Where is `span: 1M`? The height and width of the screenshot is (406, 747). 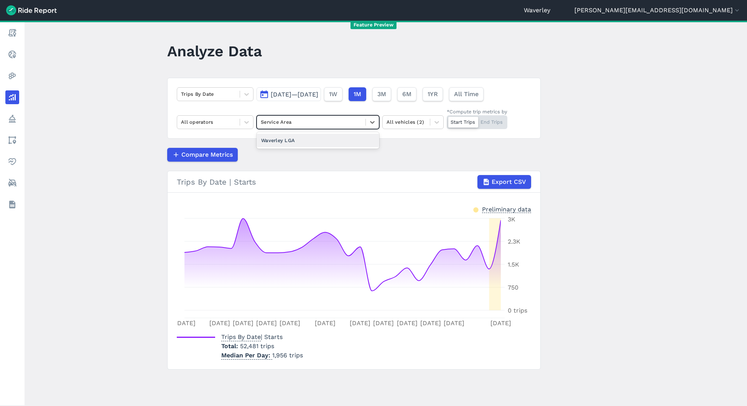
span: 1M is located at coordinates (357, 94).